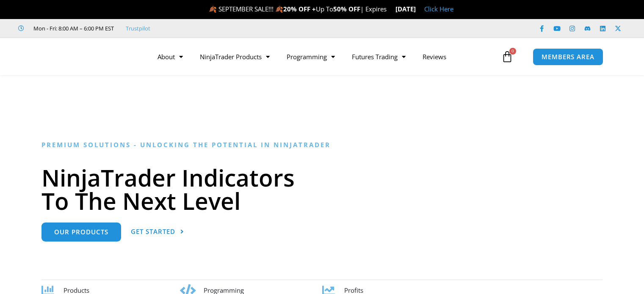 The width and height of the screenshot is (644, 294). I want to click on span: Get Started, so click(153, 231).